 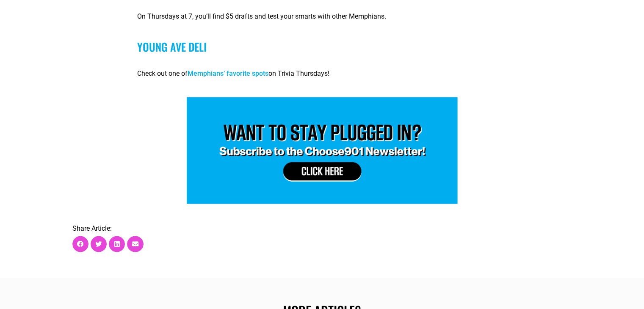 What do you see at coordinates (135, 244) in the screenshot?
I see `div: Share on email` at bounding box center [135, 244].